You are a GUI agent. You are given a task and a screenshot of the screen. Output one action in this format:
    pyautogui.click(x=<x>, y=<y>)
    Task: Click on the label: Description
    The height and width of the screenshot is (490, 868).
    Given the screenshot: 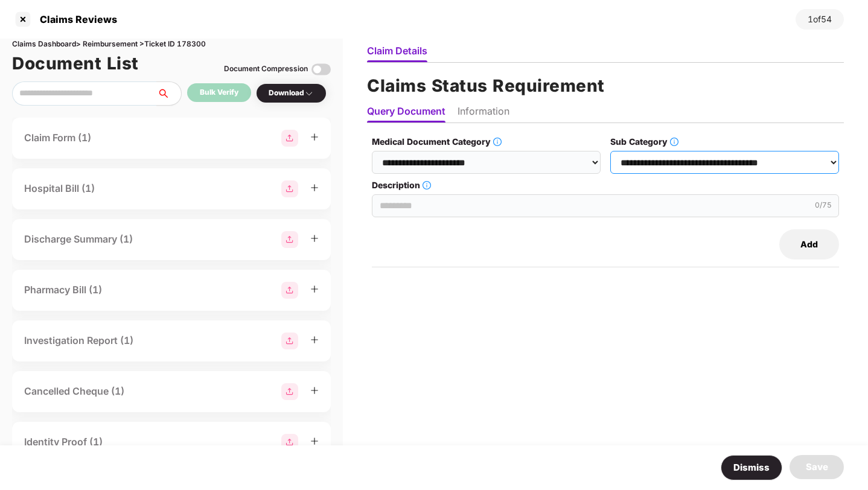 What is the action you would take?
    pyautogui.click(x=605, y=185)
    